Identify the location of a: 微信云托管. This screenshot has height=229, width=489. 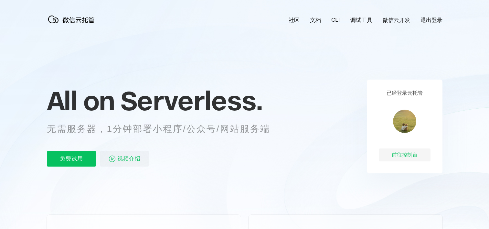
(73, 24).